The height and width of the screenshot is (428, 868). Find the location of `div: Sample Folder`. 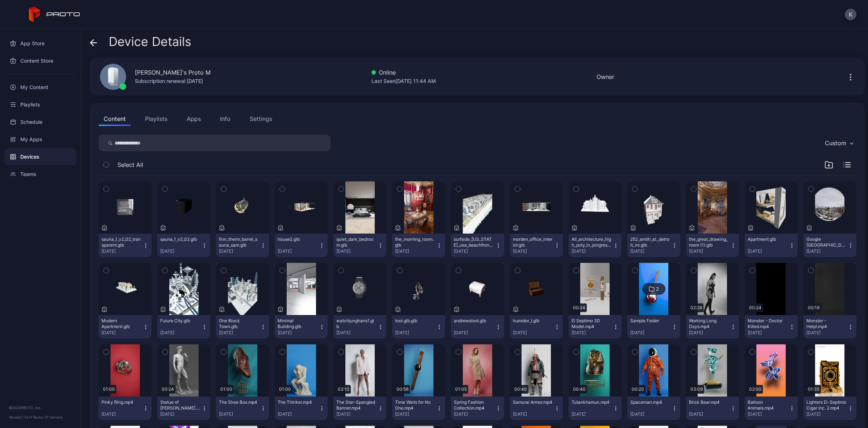

div: Sample Folder is located at coordinates (650, 320).